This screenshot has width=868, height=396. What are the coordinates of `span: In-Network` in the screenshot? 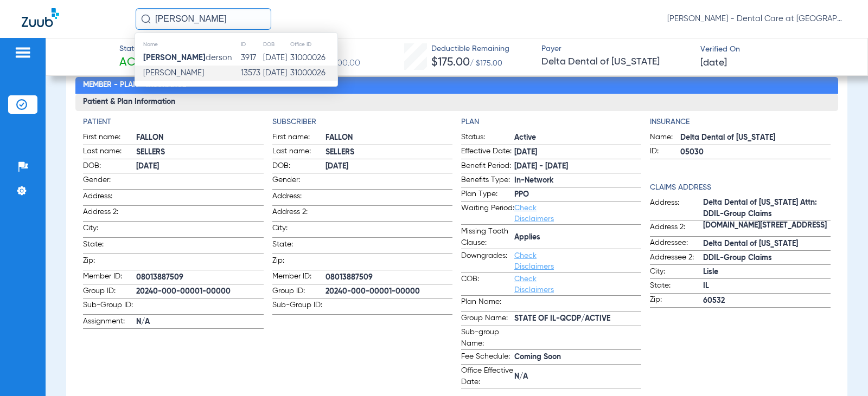 It's located at (578, 181).